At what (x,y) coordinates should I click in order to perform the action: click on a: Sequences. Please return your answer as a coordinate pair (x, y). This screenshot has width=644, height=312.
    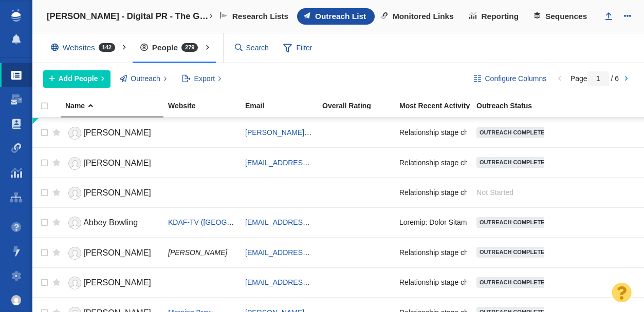
    Looking at the image, I should click on (561, 17).